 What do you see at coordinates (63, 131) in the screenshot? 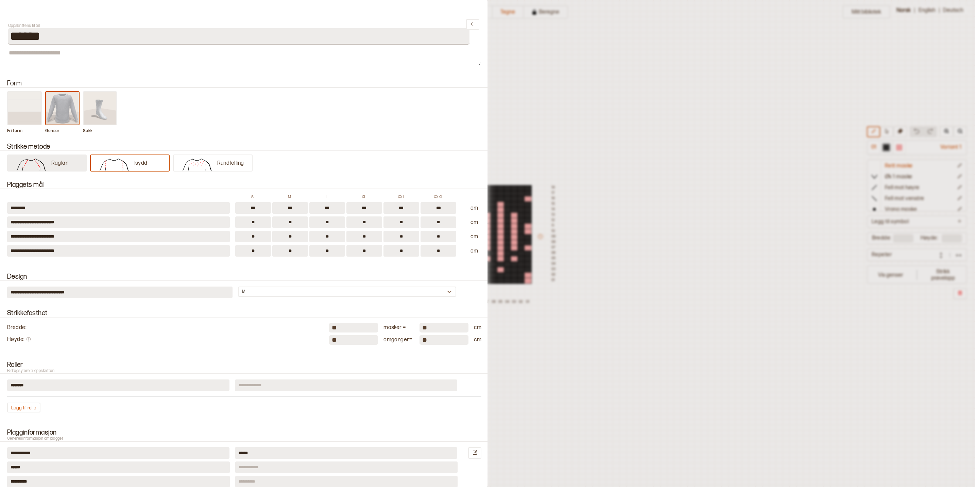
I see `p: Genser` at bounding box center [63, 131].